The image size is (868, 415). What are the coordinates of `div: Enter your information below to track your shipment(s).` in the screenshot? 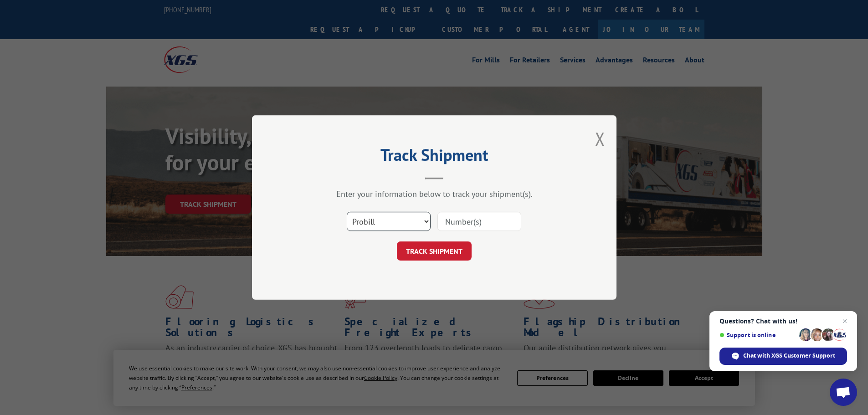 It's located at (434, 194).